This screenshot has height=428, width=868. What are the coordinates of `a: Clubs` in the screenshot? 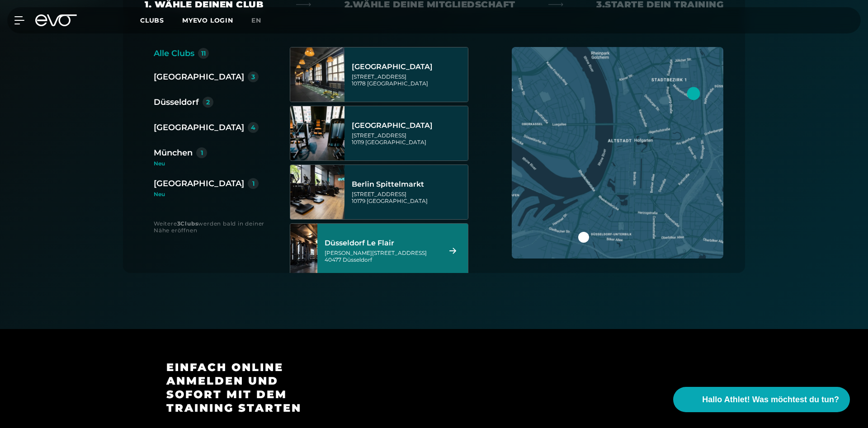 It's located at (161, 20).